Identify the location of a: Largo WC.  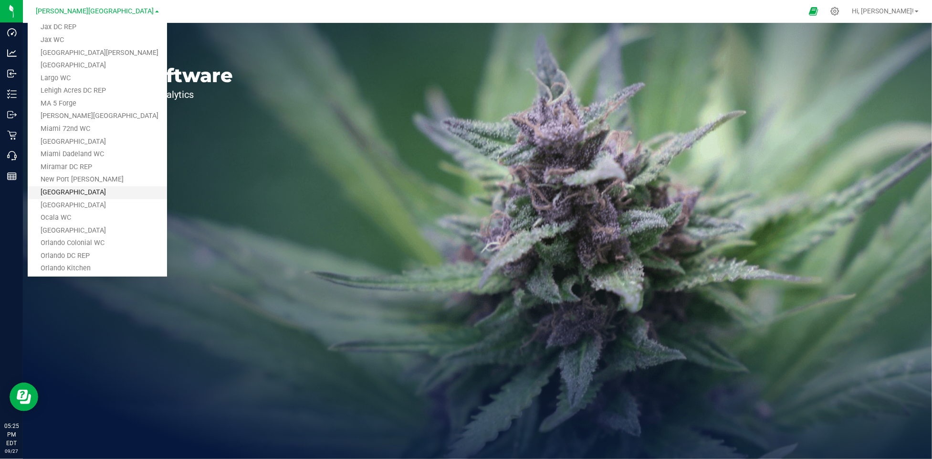
(97, 78).